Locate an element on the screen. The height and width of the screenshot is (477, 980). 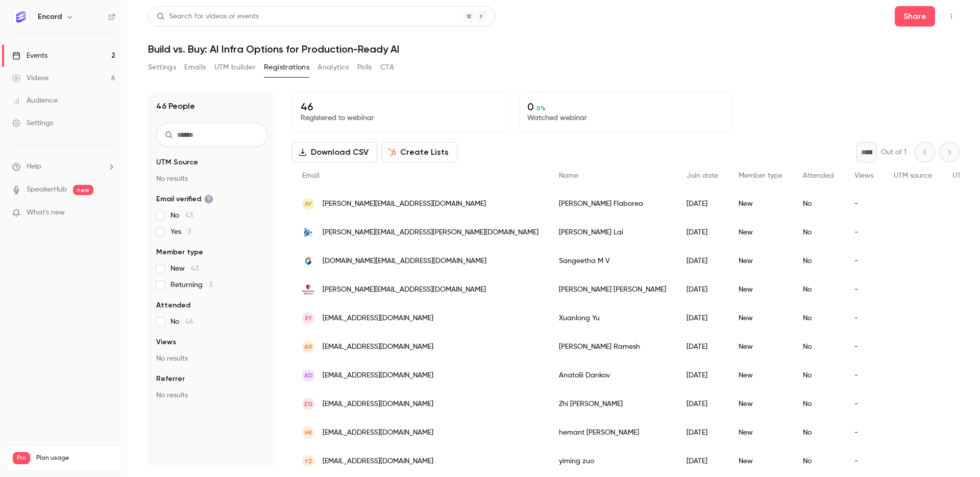
span: Plan usage is located at coordinates (75, 458).